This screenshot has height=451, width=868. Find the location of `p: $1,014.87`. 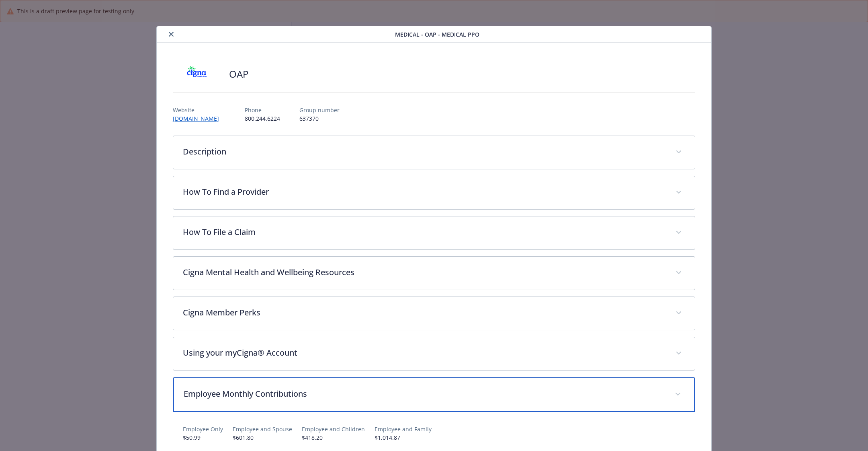

p: $1,014.87 is located at coordinates (402, 437).